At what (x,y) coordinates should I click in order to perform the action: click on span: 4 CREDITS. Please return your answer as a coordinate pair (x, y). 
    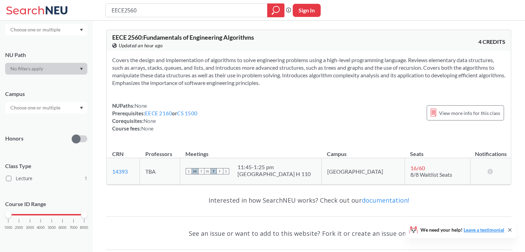
    Looking at the image, I should click on (492, 42).